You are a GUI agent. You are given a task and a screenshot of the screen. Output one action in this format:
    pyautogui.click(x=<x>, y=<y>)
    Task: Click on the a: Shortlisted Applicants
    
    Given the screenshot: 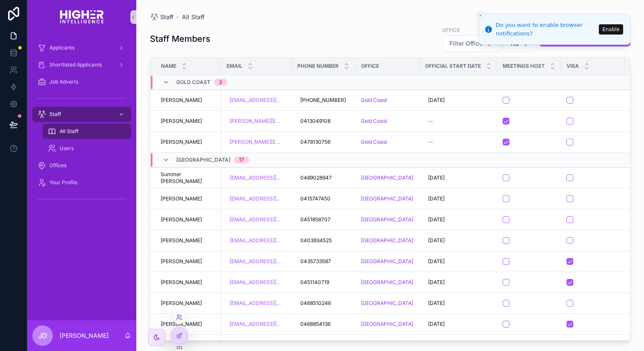 What is the action you would take?
    pyautogui.click(x=82, y=65)
    